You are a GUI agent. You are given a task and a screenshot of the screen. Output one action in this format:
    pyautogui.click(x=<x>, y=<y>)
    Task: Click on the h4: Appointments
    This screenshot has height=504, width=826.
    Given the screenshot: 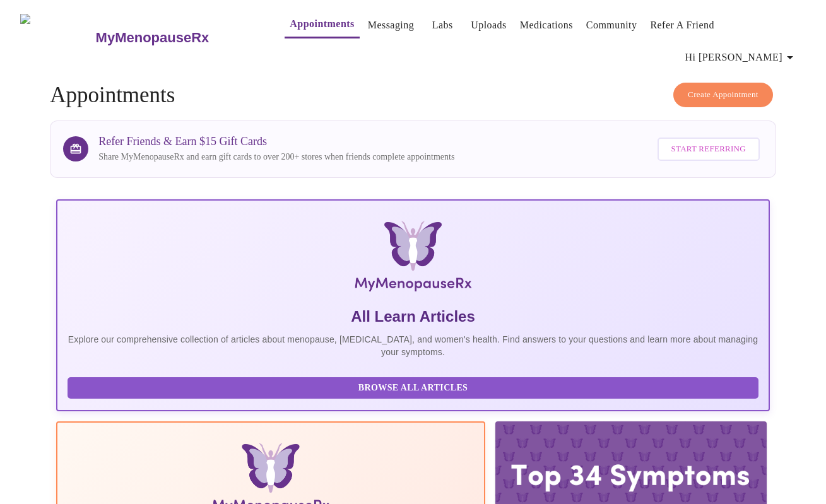 What is the action you would take?
    pyautogui.click(x=412, y=95)
    